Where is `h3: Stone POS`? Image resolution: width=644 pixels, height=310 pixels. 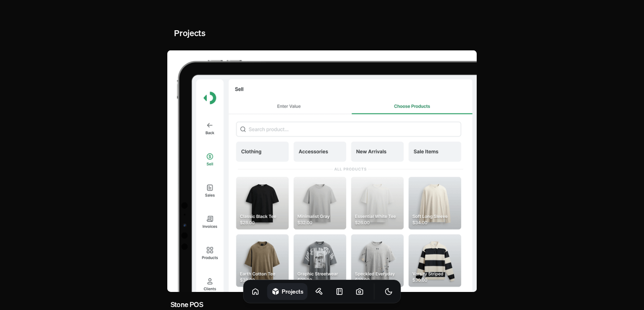 h3: Stone POS is located at coordinates (187, 304).